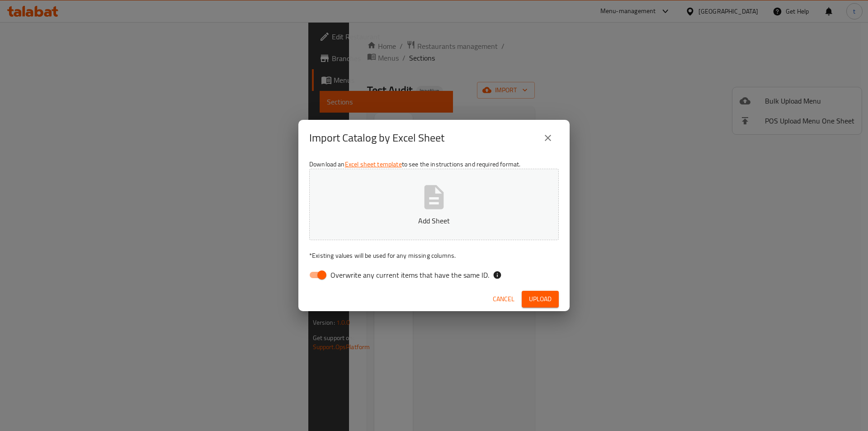  Describe the element at coordinates (503, 299) in the screenshot. I see `button: Cancel` at that location.